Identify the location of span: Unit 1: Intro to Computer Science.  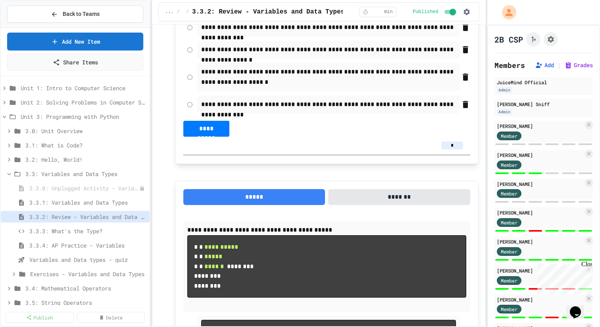
(83, 88).